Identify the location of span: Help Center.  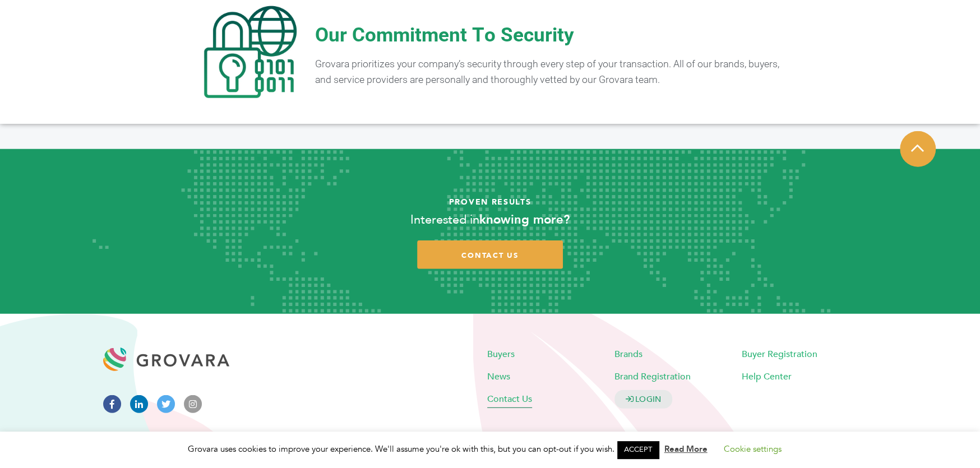
(766, 377).